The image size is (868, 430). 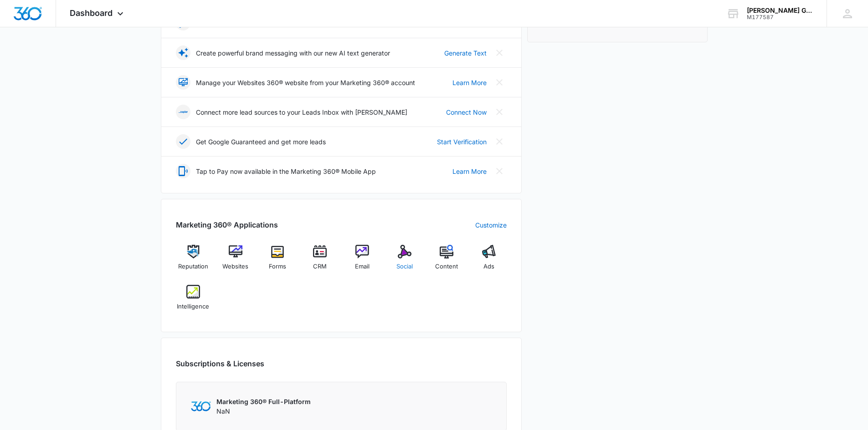 I want to click on a: Reputation, so click(x=193, y=261).